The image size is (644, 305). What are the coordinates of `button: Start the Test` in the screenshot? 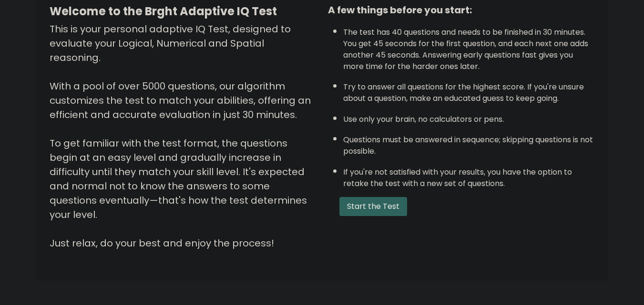 It's located at (373, 207).